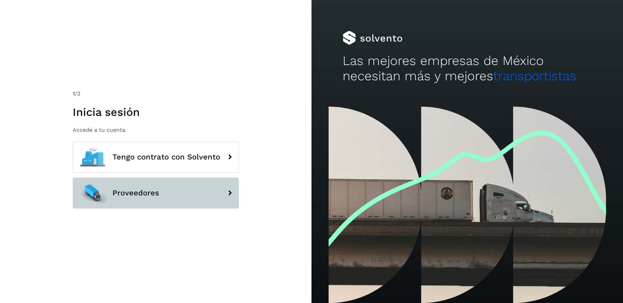  What do you see at coordinates (136, 193) in the screenshot?
I see `span: Proveedores` at bounding box center [136, 193].